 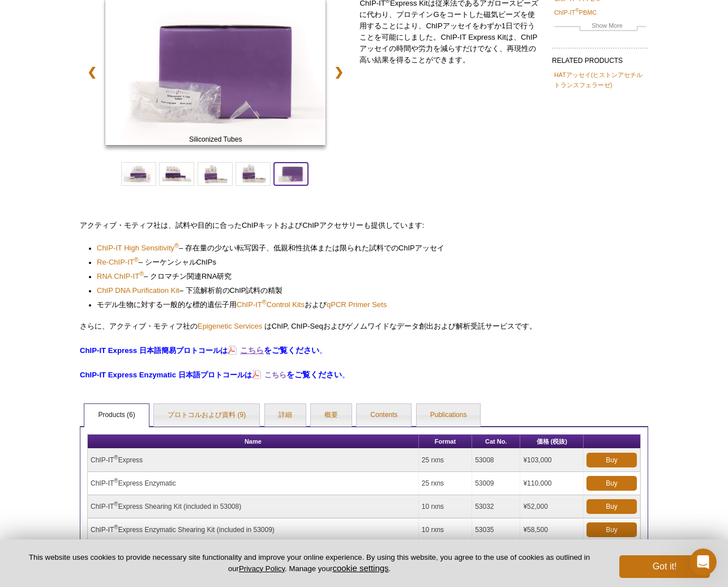 I want to click on strong: ChIP-IT Express Enzymatic 日本語プロトコールは, so click(x=166, y=374).